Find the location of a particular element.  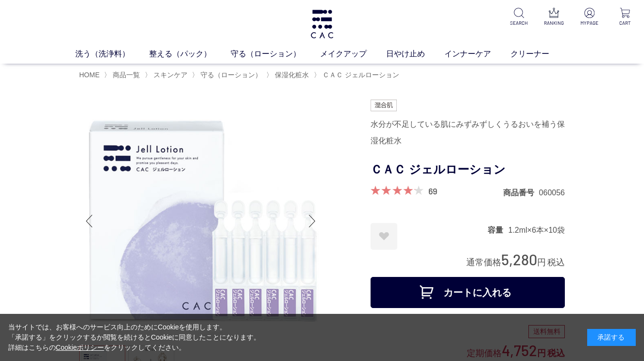

button: カートに入れる is located at coordinates (468, 292).